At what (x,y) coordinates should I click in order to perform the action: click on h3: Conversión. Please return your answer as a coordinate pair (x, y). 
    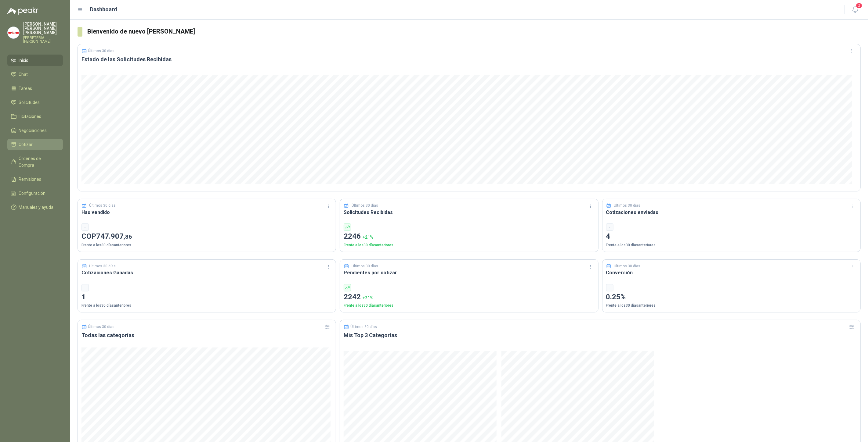
    Looking at the image, I should click on (731, 273).